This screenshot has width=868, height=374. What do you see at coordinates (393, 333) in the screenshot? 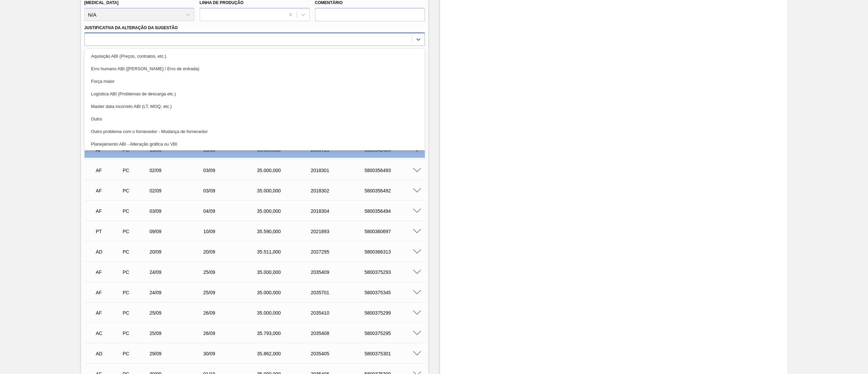
I see `div: 5800375295` at bounding box center [393, 333].